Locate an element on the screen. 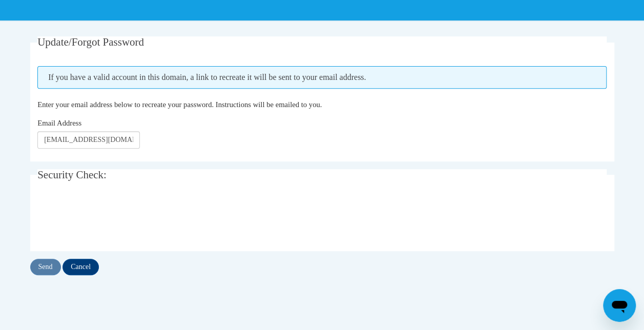 Image resolution: width=644 pixels, height=330 pixels. span: Email Address is located at coordinates (60, 123).